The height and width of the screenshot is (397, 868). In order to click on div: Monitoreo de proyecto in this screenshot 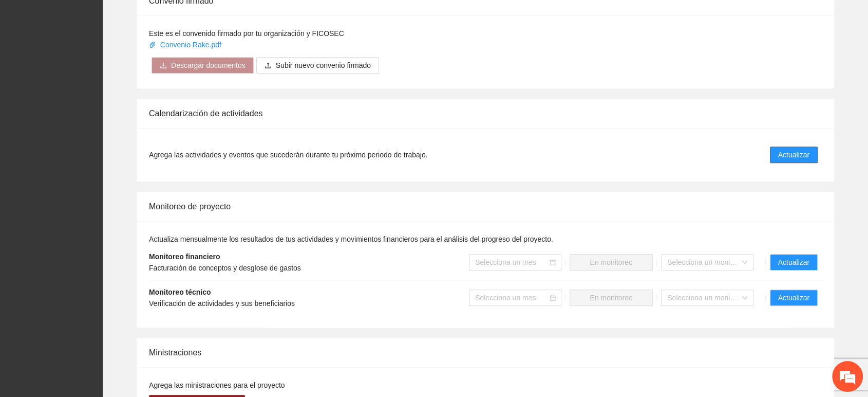, I will do `click(485, 206)`.